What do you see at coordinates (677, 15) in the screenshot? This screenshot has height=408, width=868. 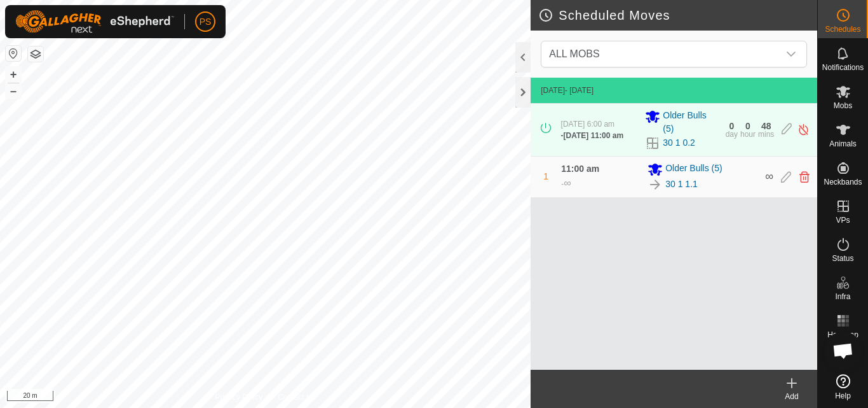 I see `h2: Scheduled Moves` at bounding box center [677, 15].